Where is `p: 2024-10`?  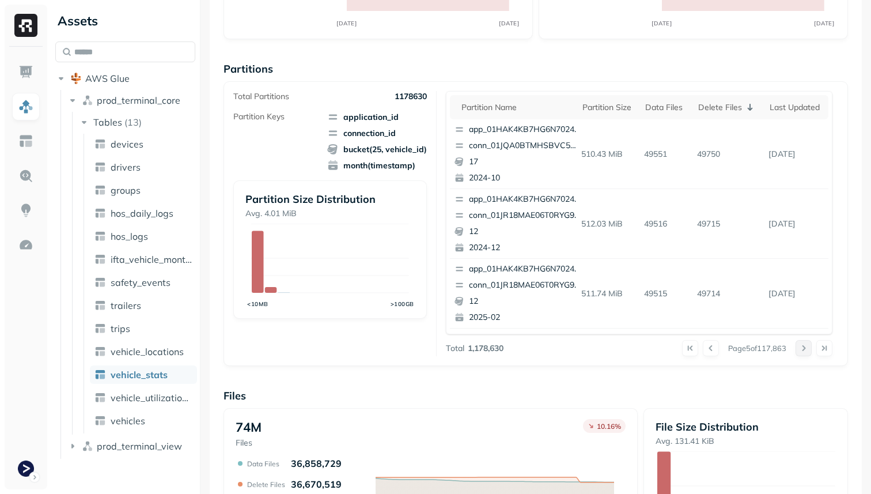
p: 2024-10 is located at coordinates (525, 178).